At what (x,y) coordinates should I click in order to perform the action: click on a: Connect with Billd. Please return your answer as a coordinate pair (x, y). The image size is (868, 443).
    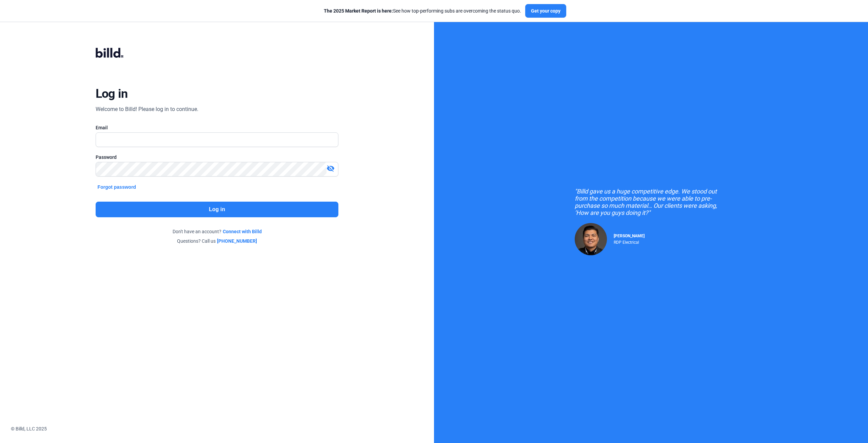
    Looking at the image, I should click on (242, 232).